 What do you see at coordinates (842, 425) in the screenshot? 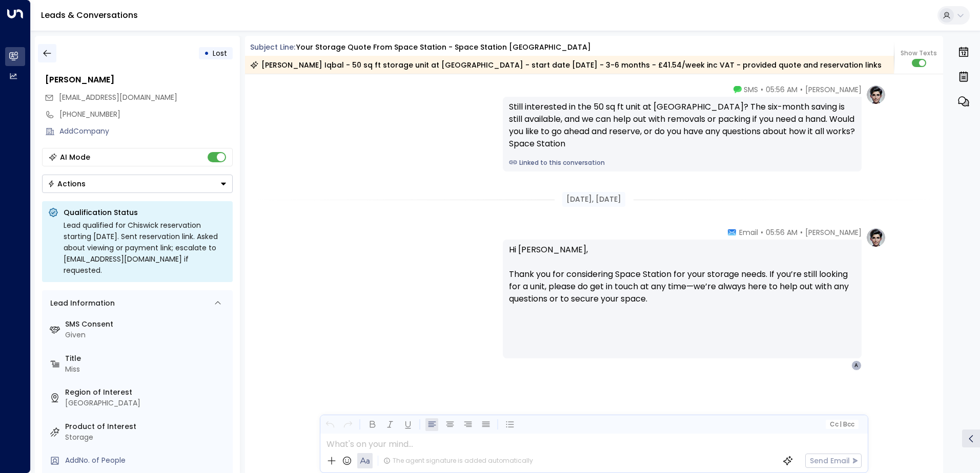
I see `span: Cc Bcc` at bounding box center [842, 425].